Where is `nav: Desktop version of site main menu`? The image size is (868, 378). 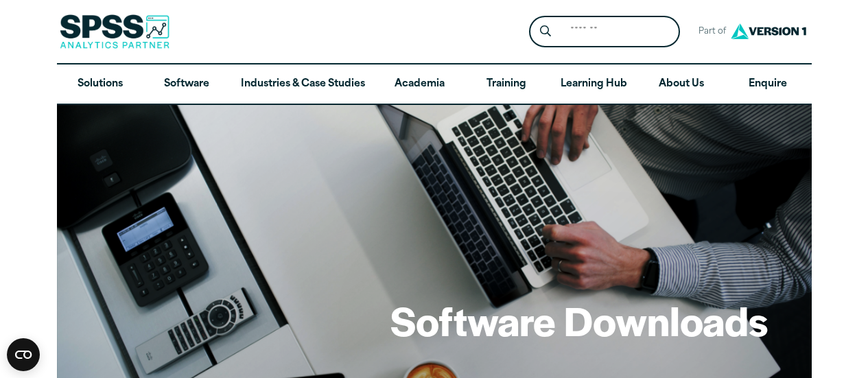 nav: Desktop version of site main menu is located at coordinates (434, 84).